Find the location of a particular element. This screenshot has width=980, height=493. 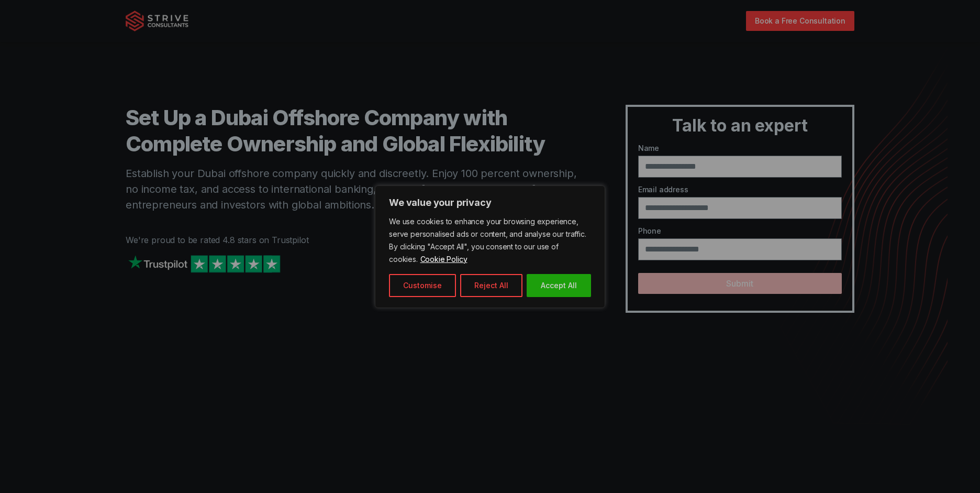

button: Reject All is located at coordinates (491, 286).